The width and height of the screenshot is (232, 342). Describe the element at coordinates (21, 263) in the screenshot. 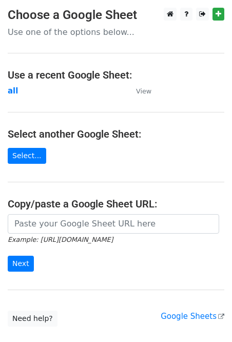

I see `input: Next` at that location.